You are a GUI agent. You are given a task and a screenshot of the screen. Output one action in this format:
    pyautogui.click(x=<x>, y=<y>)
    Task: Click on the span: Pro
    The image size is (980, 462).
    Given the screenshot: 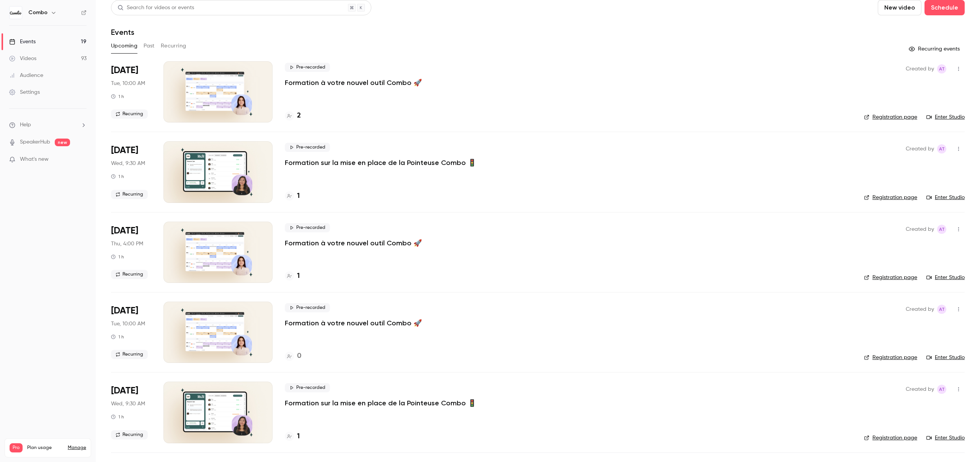 What is the action you would take?
    pyautogui.click(x=16, y=448)
    